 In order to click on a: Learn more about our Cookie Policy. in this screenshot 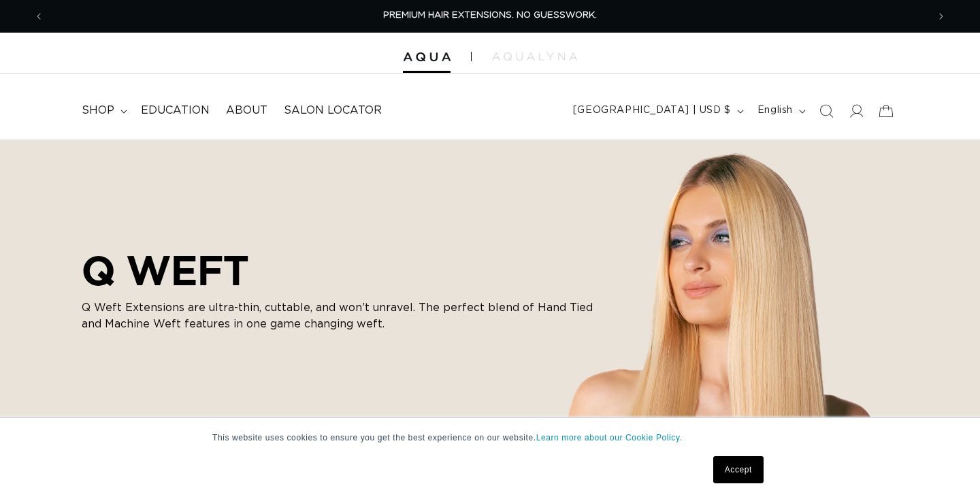, I will do `click(609, 437)`.